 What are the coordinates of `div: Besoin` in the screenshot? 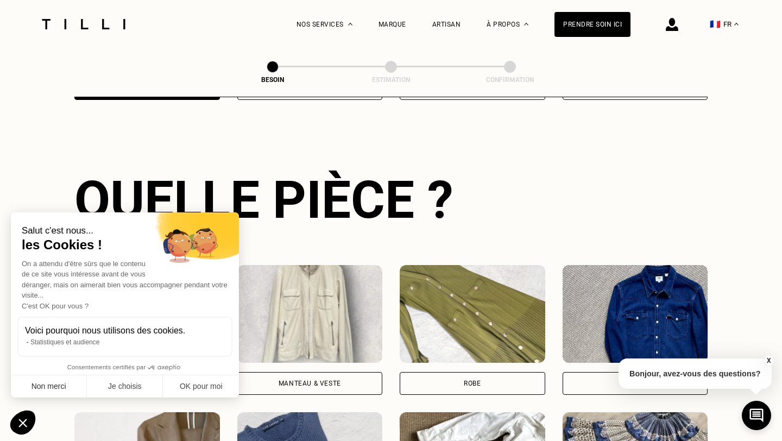 It's located at (273, 80).